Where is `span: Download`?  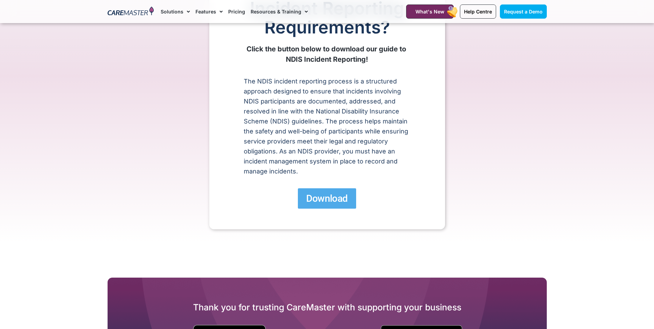
span: Download is located at coordinates (327, 198).